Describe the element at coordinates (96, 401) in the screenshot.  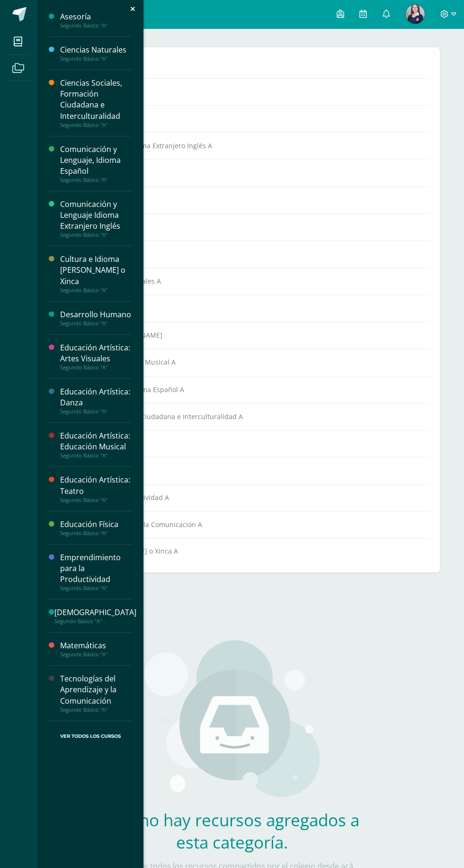
I see `a: Educación Artística: DanzaSegundo Básico "A"` at that location.